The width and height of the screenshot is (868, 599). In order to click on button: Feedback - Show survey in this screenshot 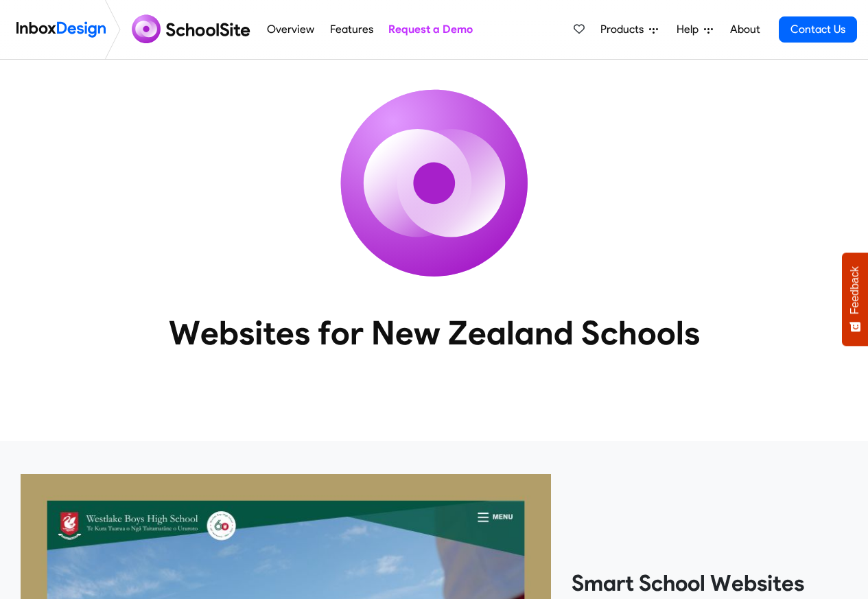, I will do `click(855, 299)`.